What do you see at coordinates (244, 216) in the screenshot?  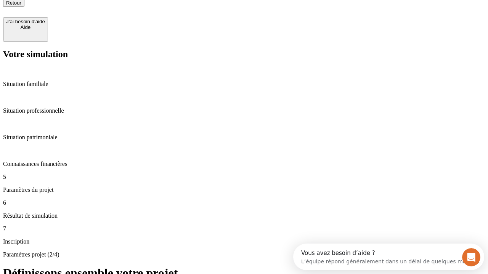 I see `p: Résultat de simulation` at bounding box center [244, 216].